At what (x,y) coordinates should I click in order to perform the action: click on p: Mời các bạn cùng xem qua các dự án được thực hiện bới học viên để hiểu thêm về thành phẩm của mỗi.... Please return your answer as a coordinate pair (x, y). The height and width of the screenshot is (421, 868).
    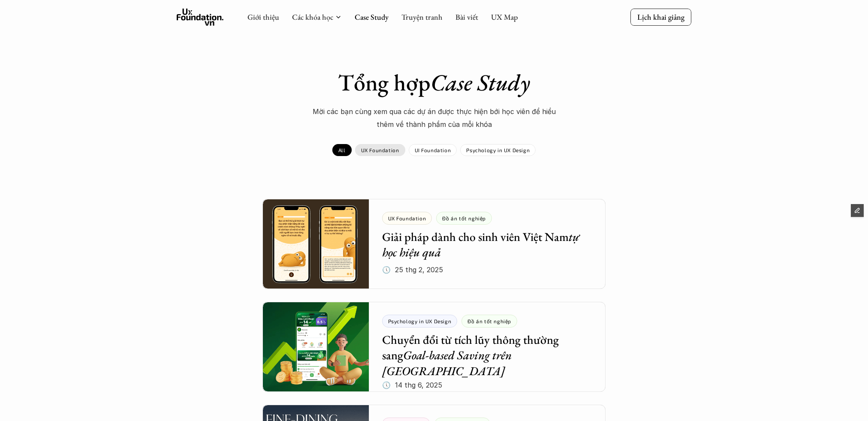
    Looking at the image, I should click on (434, 118).